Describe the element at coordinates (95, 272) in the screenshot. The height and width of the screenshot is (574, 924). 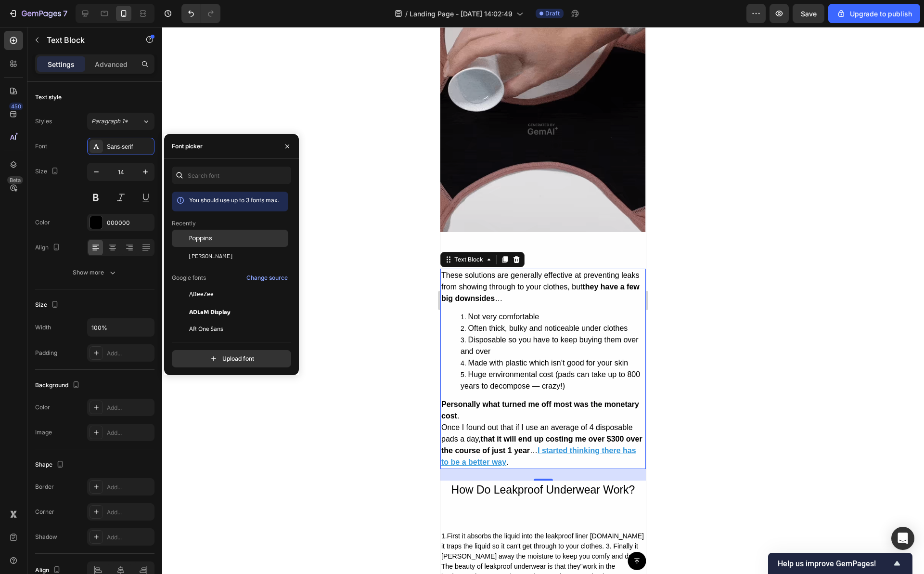
I see `div: Show more` at that location.